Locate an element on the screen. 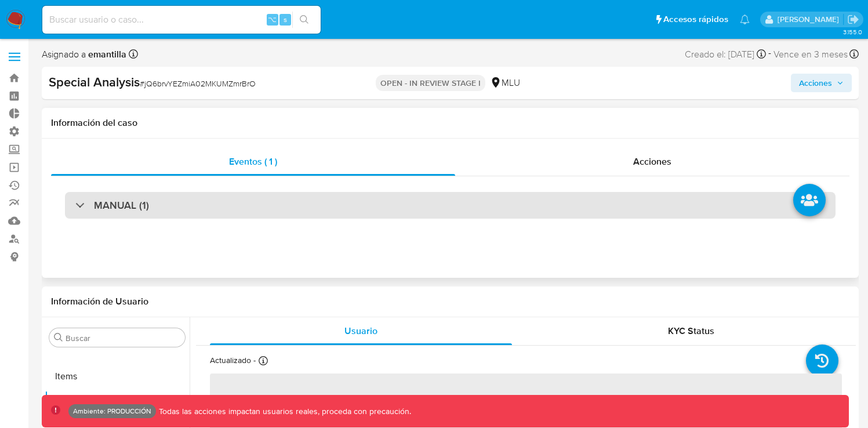 This screenshot has height=428, width=868. h3: MANUAL (1) is located at coordinates (121, 205).